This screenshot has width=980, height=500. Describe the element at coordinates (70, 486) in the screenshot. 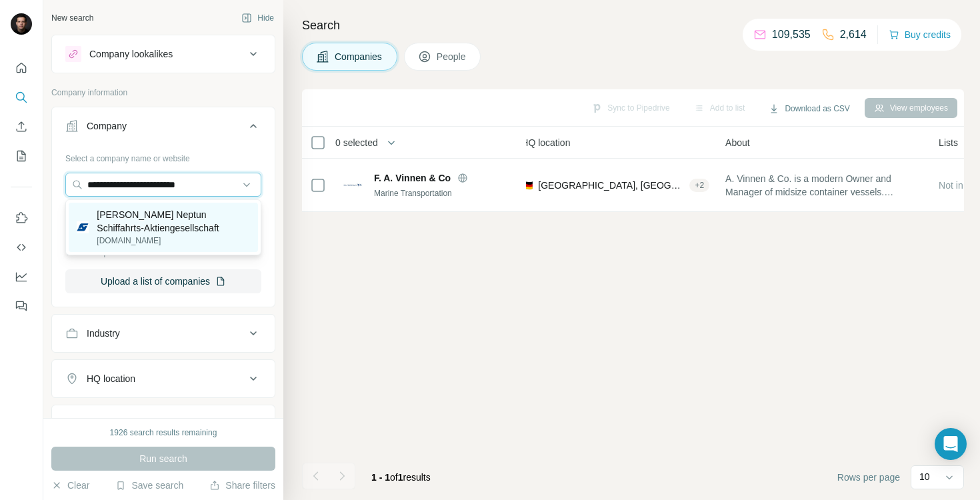

I see `button: Clear` at that location.